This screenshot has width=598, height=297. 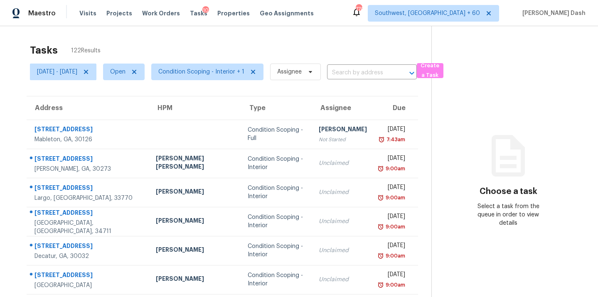 I want to click on span: Tasks, so click(x=199, y=13).